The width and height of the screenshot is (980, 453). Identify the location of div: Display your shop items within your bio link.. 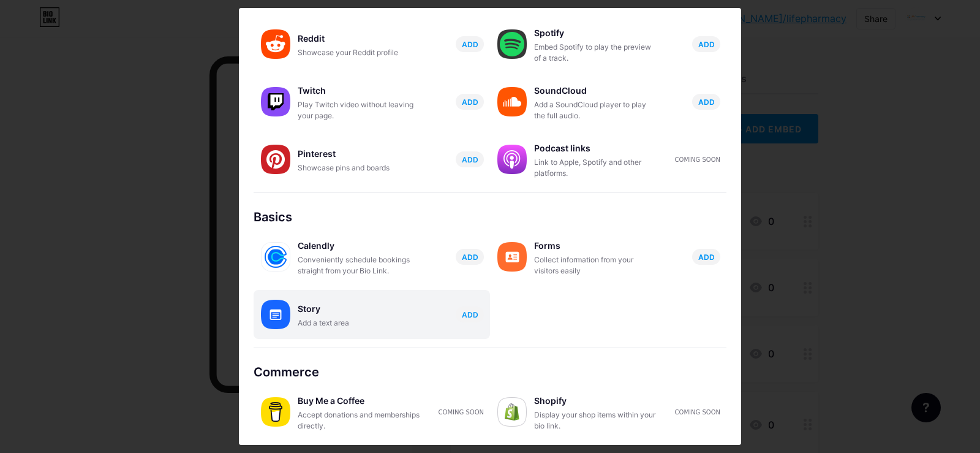
(595, 420).